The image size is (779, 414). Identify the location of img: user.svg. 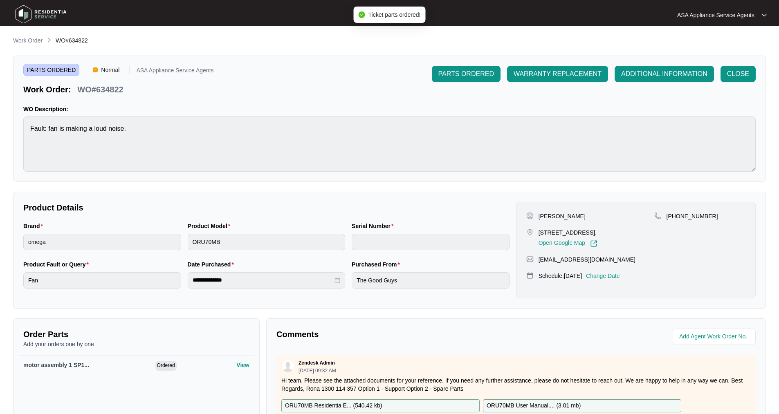
(288, 367).